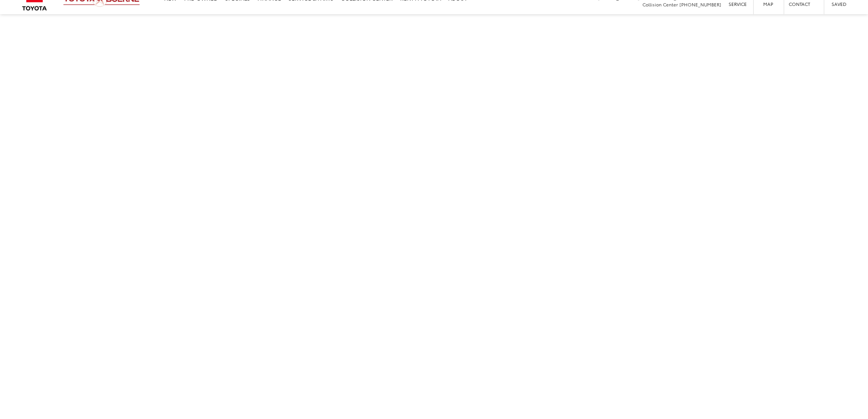 The image size is (868, 419). Describe the element at coordinates (660, 4) in the screenshot. I see `span: Collision Center` at that location.